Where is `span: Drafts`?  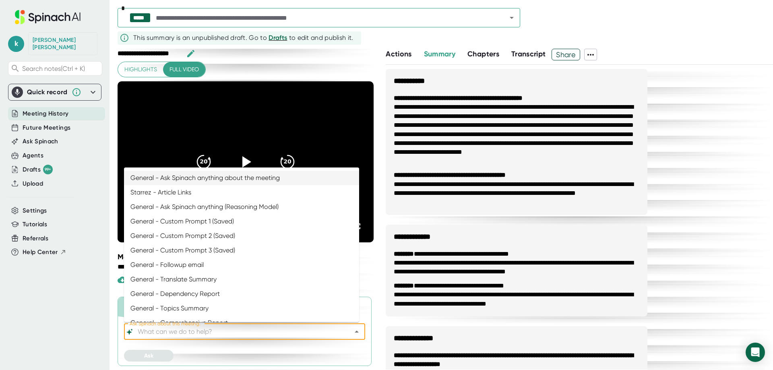
span: Drafts is located at coordinates (278, 37).